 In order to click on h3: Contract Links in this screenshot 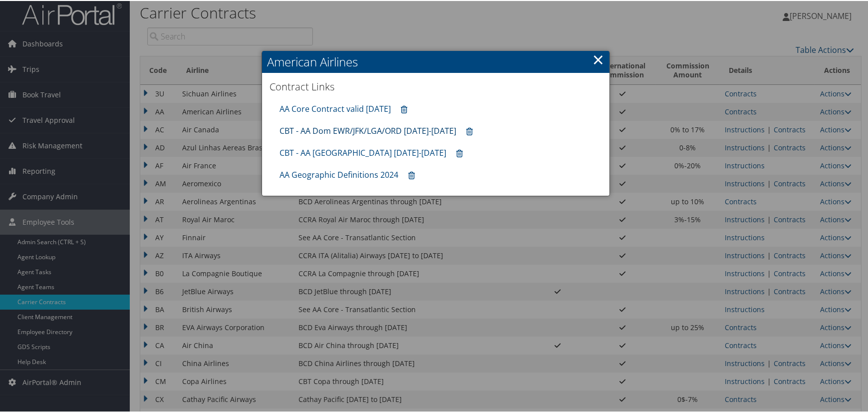, I will do `click(436, 86)`.